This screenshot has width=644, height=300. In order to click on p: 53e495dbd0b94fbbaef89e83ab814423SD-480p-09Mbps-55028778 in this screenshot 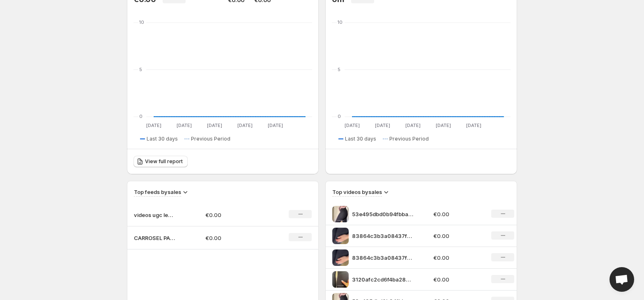, I will do `click(383, 214)`.